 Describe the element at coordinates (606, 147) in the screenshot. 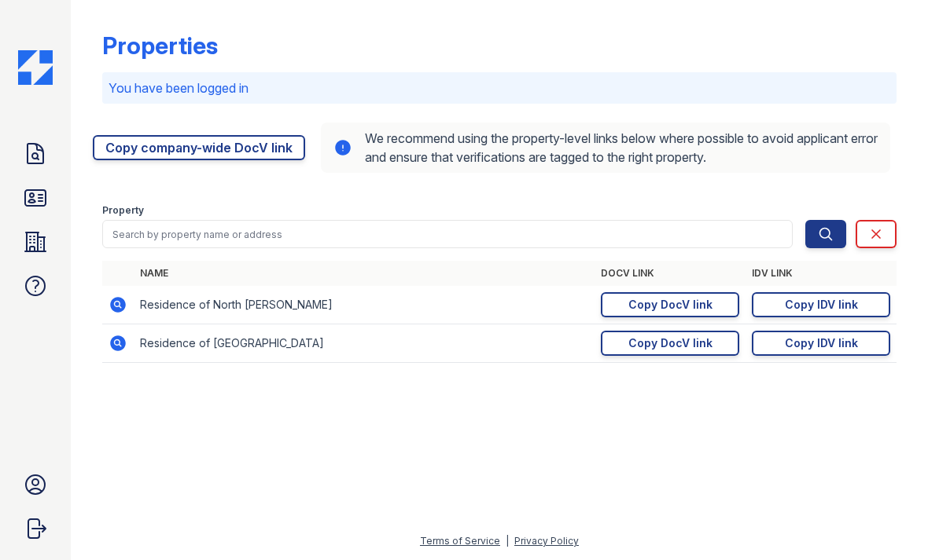

I see `div: We recommend using the property-level links below where possible to avoid applicant error and ens...` at that location.